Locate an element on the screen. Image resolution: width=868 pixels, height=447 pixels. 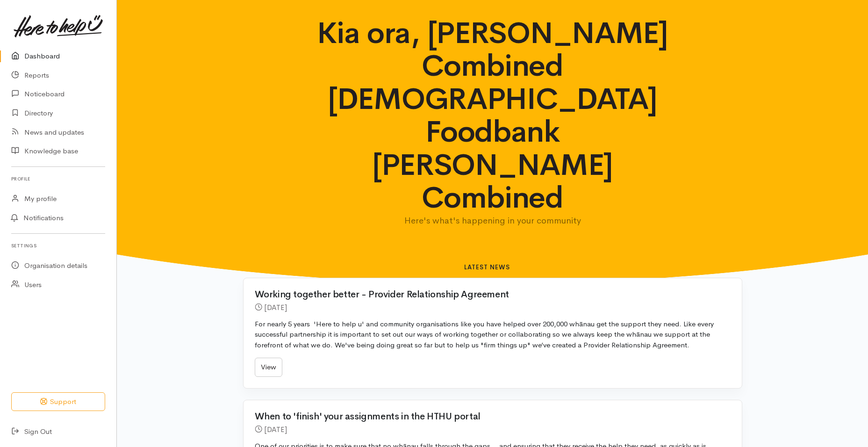
h6: Settings is located at coordinates (58, 246).